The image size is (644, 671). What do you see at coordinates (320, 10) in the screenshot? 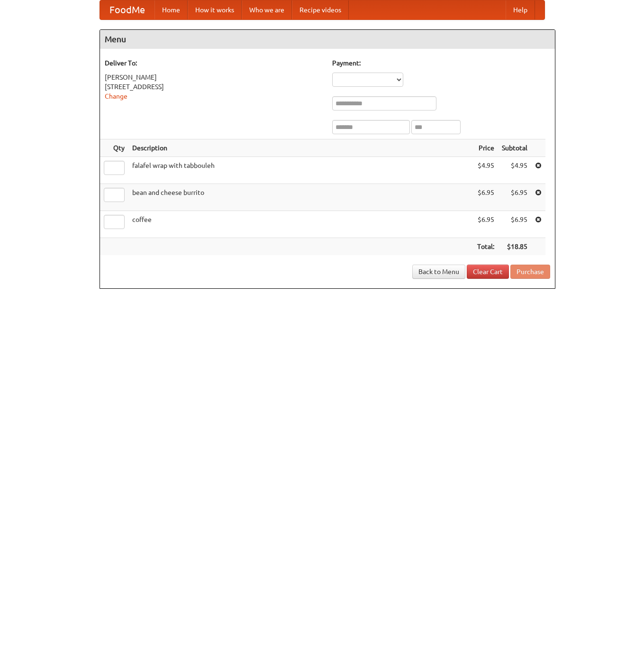
I see `a: Recipe videos` at bounding box center [320, 10].